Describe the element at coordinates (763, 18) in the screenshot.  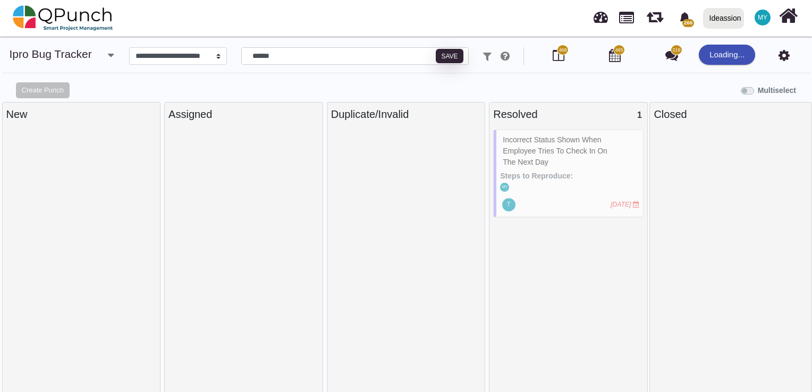
I see `span: MY` at that location.